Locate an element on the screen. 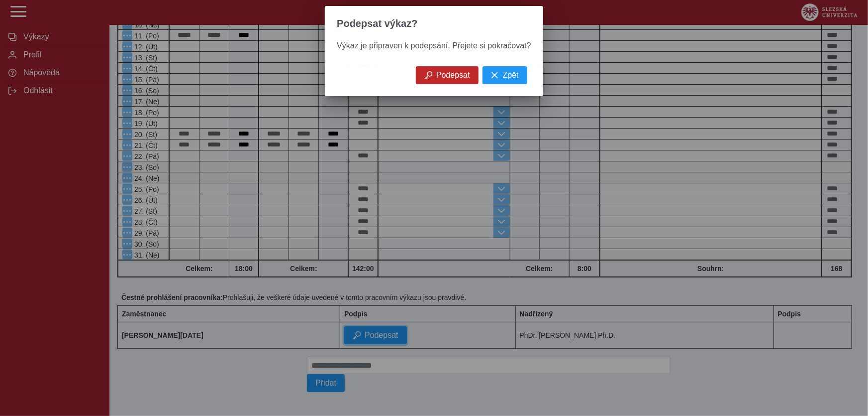 This screenshot has width=868, height=416. button: Podepsat is located at coordinates (447, 75).